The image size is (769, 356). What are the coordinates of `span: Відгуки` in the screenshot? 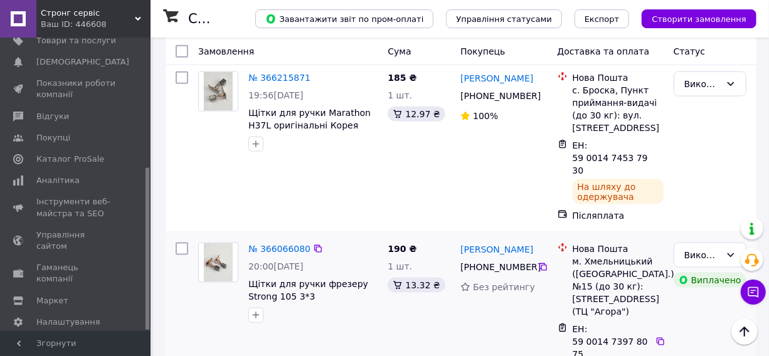 It's located at (53, 117).